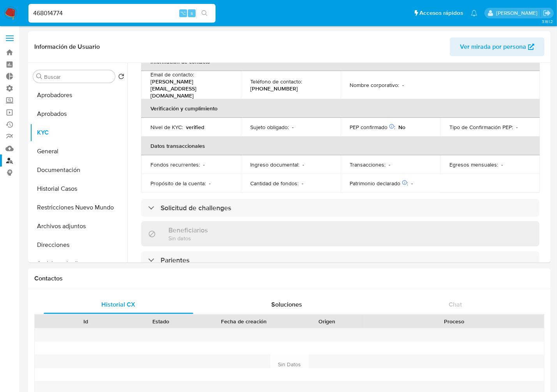  Describe the element at coordinates (192, 13) in the screenshot. I see `span: s` at that location.